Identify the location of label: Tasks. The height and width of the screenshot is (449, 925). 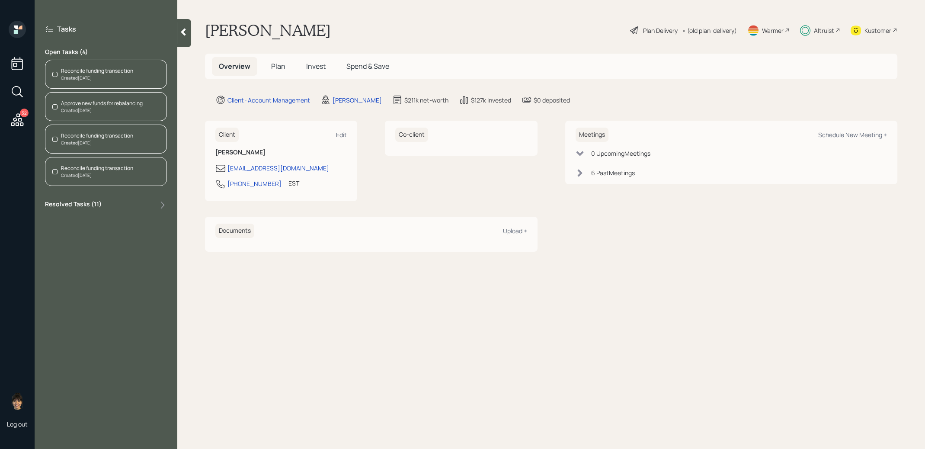
(67, 29).